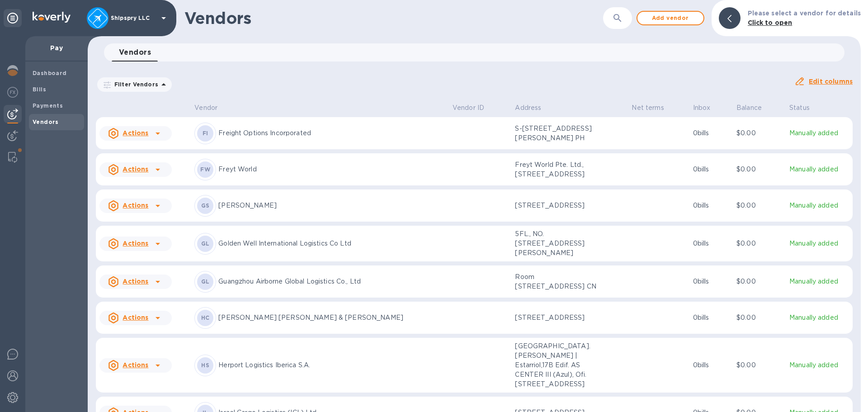 This screenshot has width=868, height=412. What do you see at coordinates (755, 108) in the screenshot?
I see `span: Balance` at bounding box center [755, 108].